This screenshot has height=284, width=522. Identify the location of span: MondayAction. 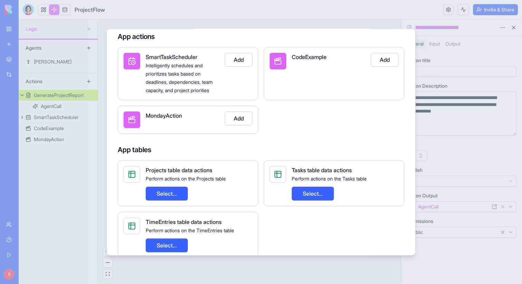
(164, 115).